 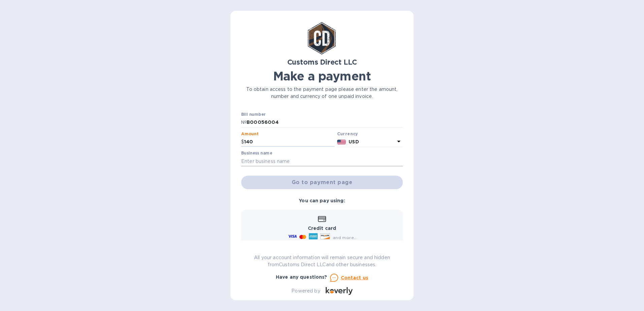 I want to click on b: Customs Direct LLC, so click(x=322, y=62).